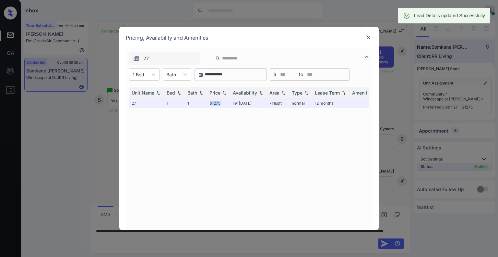 This screenshot has width=498, height=257. I want to click on div: Amenities, so click(363, 92).